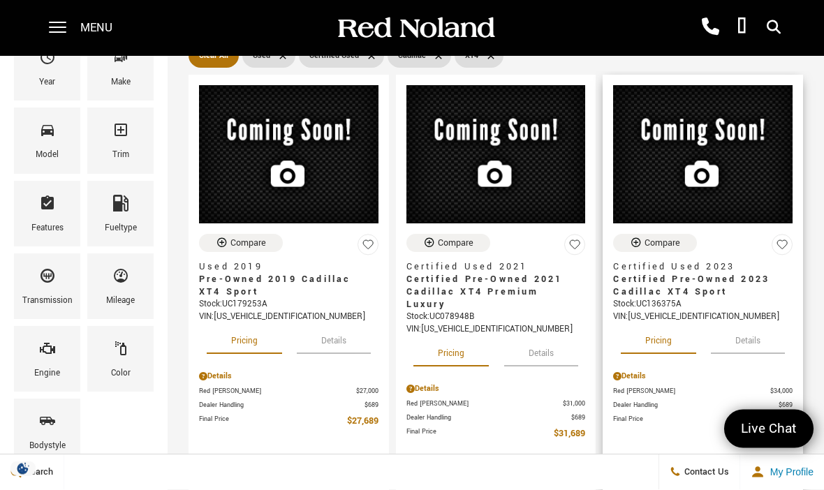  What do you see at coordinates (698, 286) in the screenshot?
I see `span: Certified Pre-Owned 2023 Cadillac XT4 Sport` at bounding box center [698, 286].